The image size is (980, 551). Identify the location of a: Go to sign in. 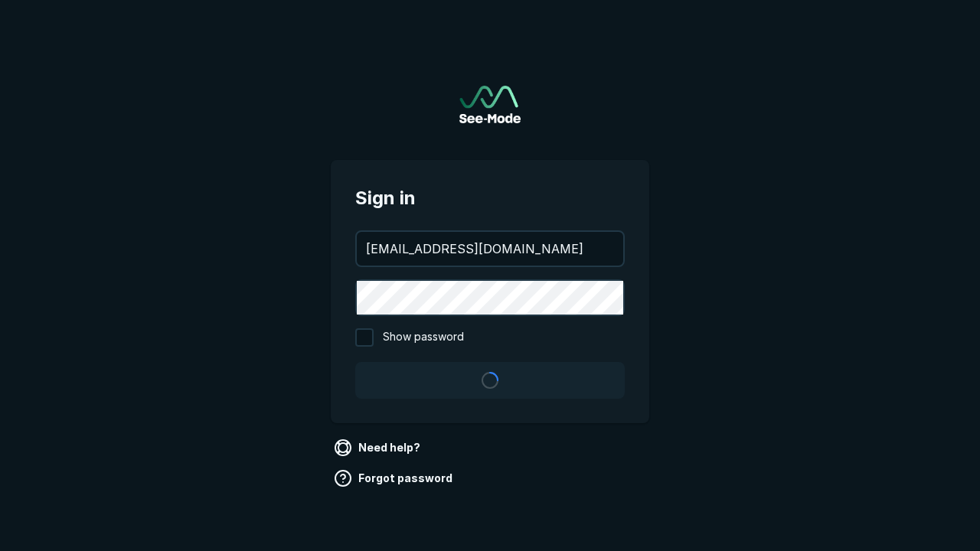
(490, 104).